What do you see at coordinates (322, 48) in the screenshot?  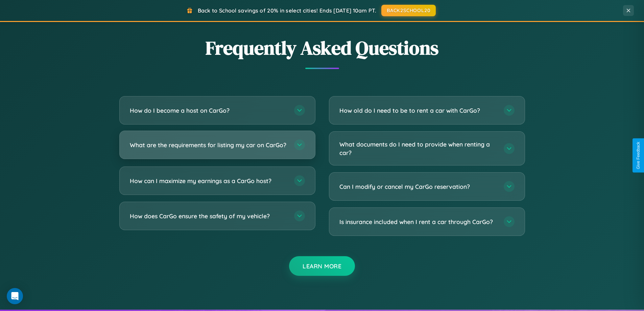 I see `h2: Frequently Asked Questions` at bounding box center [322, 48].